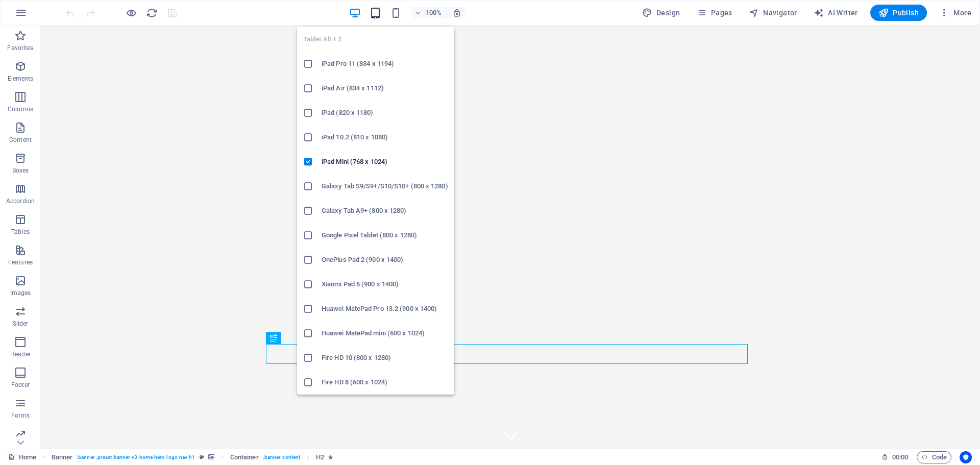 The height and width of the screenshot is (465, 980). I want to click on i: Reload page, so click(151, 13).